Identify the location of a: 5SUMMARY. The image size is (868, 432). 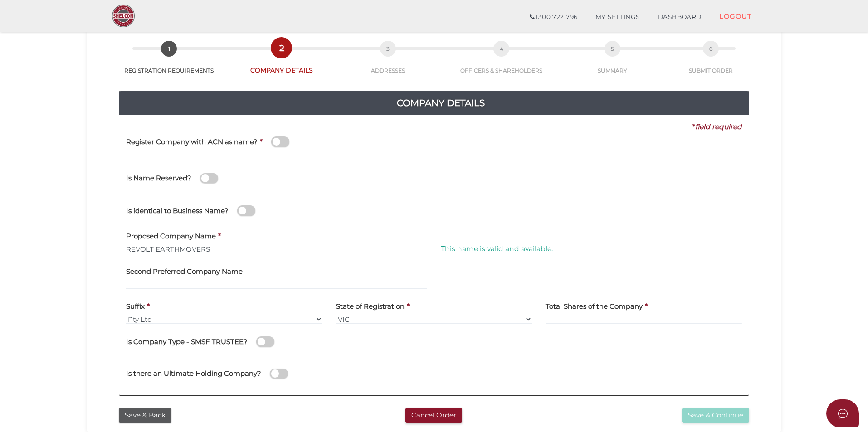
(612, 63).